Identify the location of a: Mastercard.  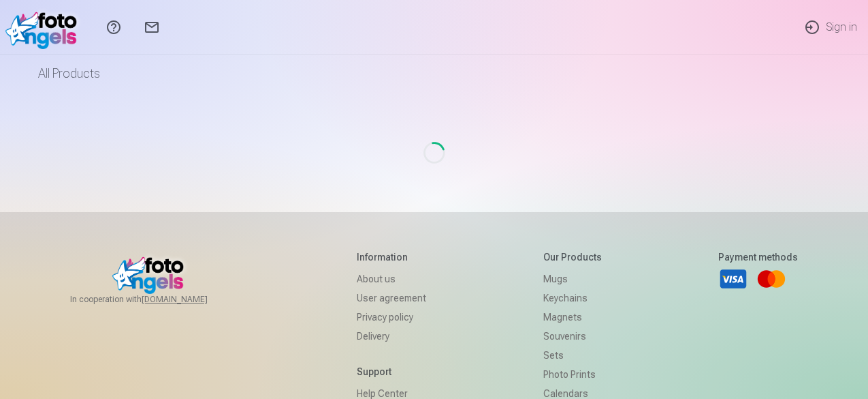
(771, 279).